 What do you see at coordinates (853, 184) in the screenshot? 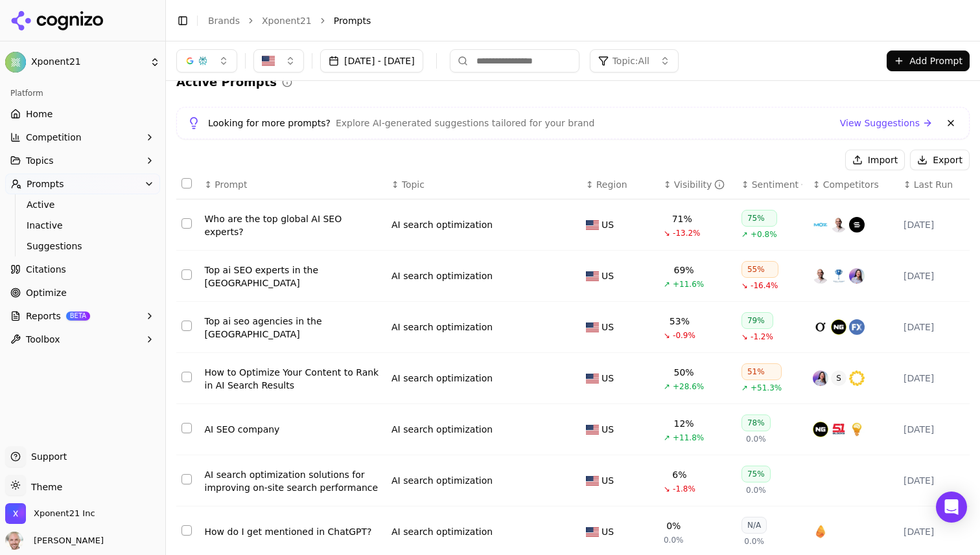
I see `th: Competitors` at bounding box center [853, 184].